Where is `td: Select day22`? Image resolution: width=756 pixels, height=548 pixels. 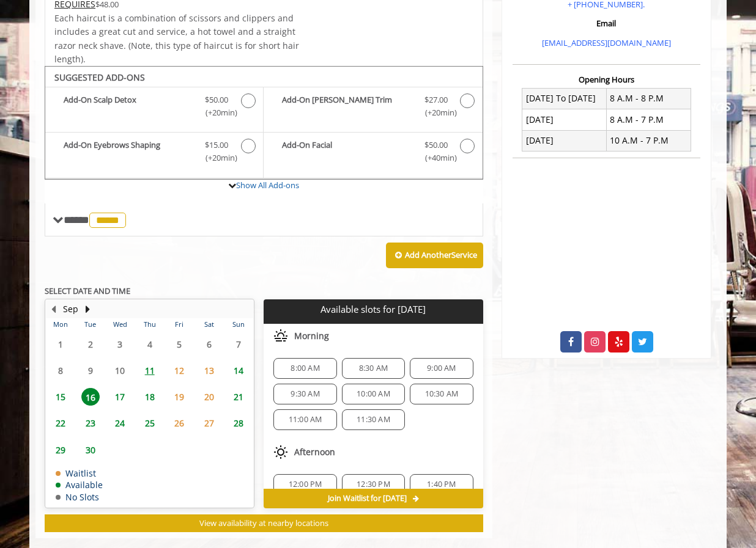
td: Select day22 is located at coordinates (61, 423).